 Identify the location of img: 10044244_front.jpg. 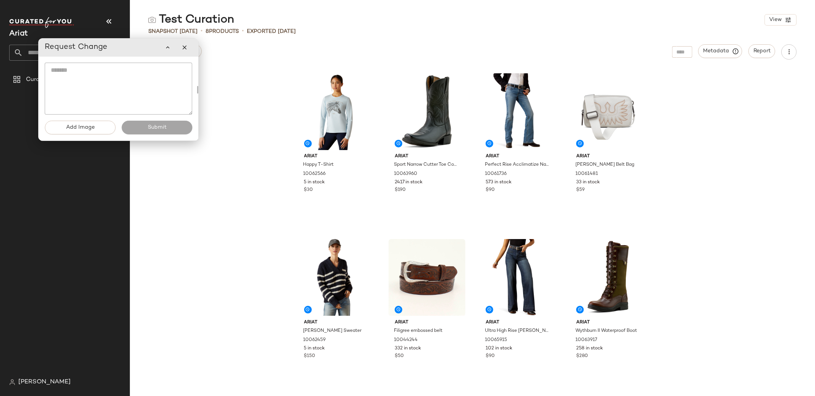
(427, 278).